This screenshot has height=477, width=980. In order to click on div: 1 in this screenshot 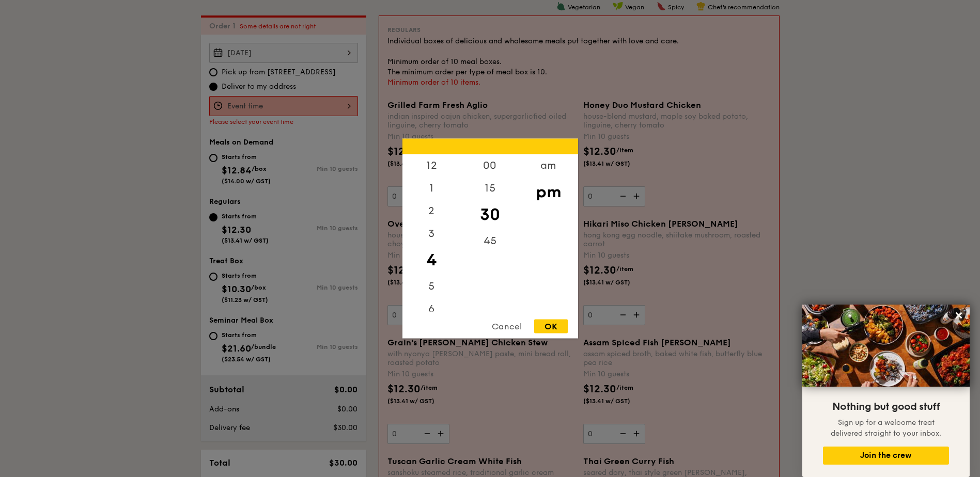, I will do `click(432, 189)`.